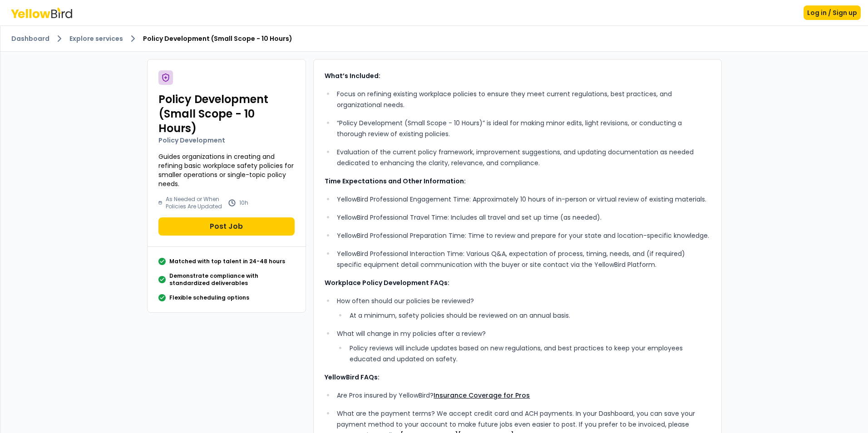 The height and width of the screenshot is (433, 868). I want to click on strong: Workplace Policy Development FAQs:, so click(387, 283).